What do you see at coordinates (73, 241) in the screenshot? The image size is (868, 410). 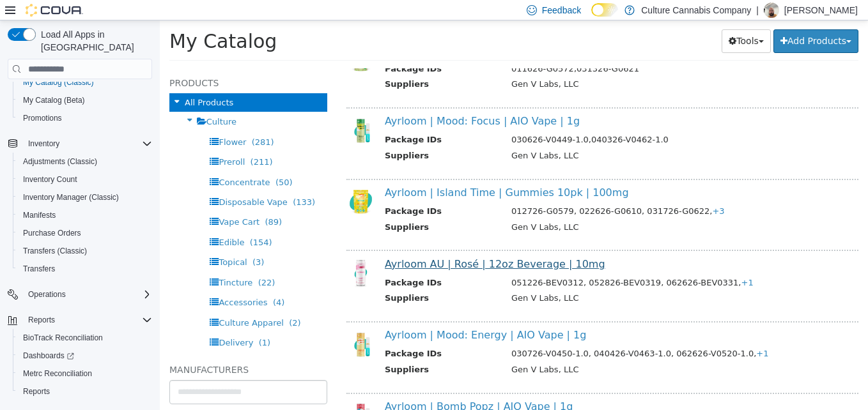 I see `span: Topical` at bounding box center [73, 241].